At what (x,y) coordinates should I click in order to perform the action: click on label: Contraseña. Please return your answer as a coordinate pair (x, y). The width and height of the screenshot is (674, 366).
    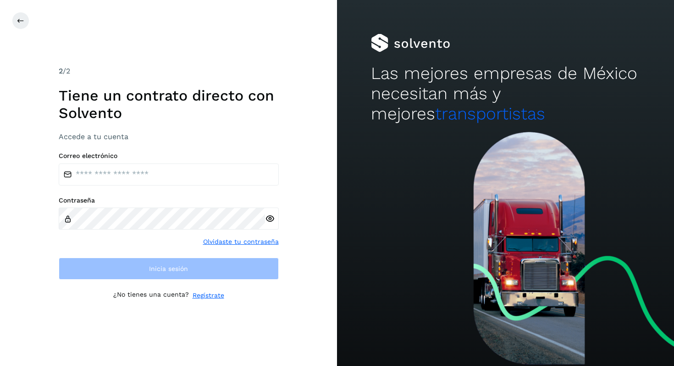
    Looking at the image, I should click on (169, 200).